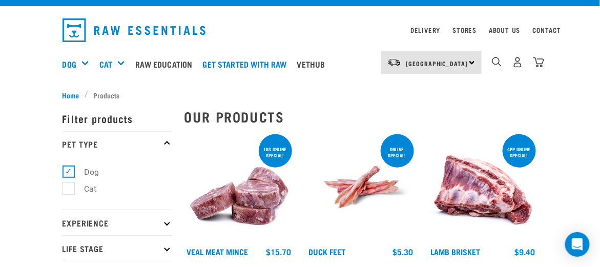  What do you see at coordinates (397, 152) in the screenshot?
I see `div: ONLINE SPECIAL!` at bounding box center [397, 152].